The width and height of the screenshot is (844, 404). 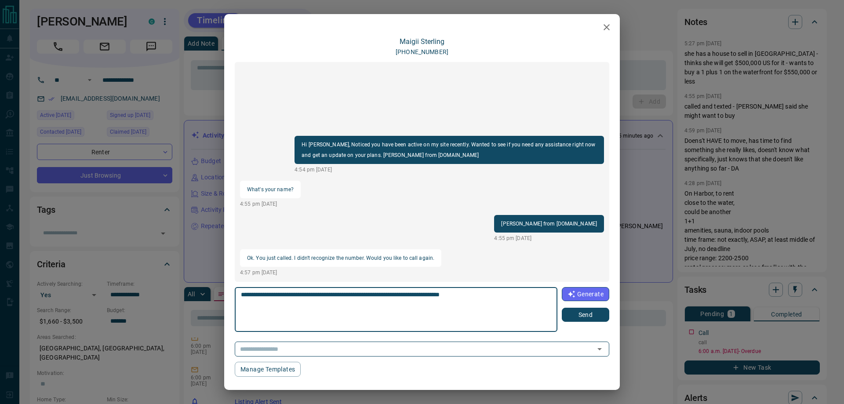 I want to click on button: Open, so click(x=600, y=349).